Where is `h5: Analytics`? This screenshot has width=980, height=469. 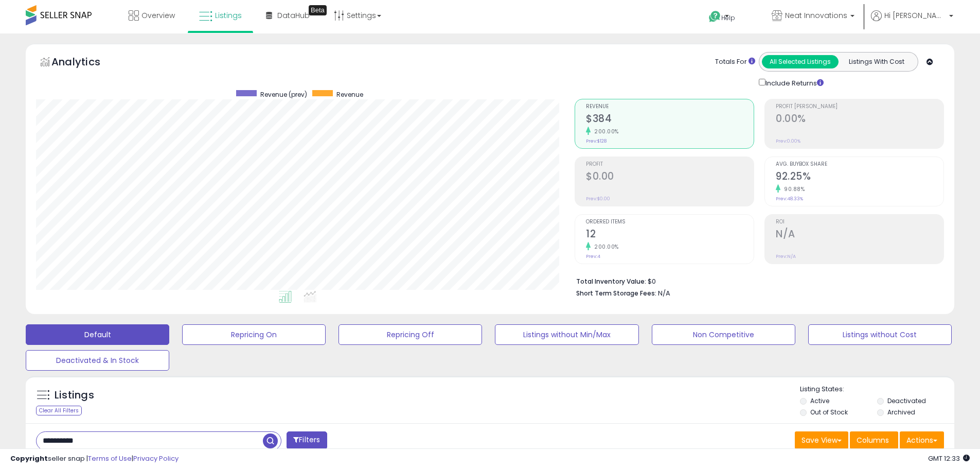
h5: Analytics is located at coordinates (86, 63).